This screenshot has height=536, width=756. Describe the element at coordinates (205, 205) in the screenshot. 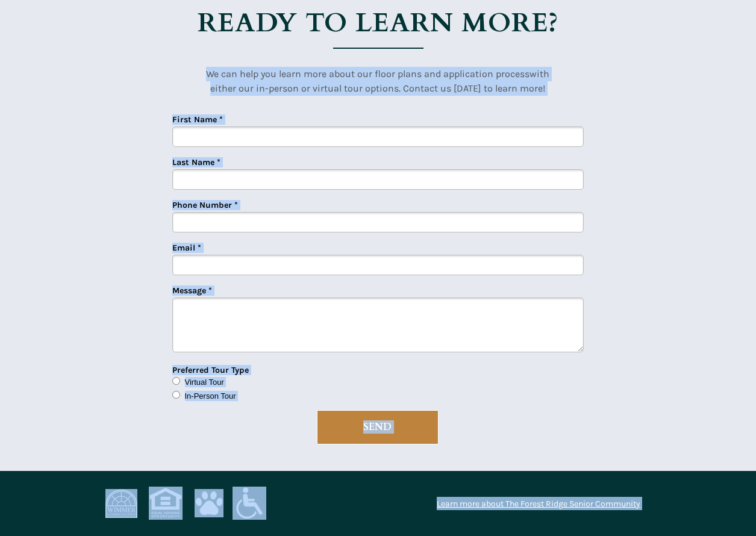

I see `span: Phone Number *` at that location.